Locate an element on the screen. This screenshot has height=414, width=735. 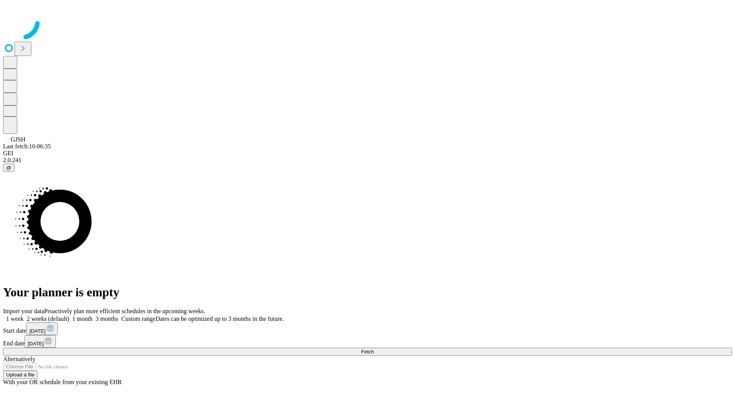
button: Fetch is located at coordinates (368, 351).